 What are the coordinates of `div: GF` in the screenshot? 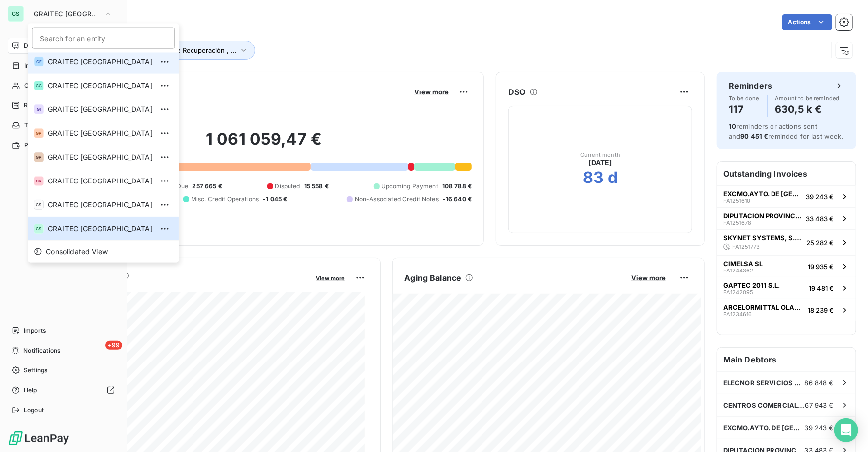 It's located at (39, 62).